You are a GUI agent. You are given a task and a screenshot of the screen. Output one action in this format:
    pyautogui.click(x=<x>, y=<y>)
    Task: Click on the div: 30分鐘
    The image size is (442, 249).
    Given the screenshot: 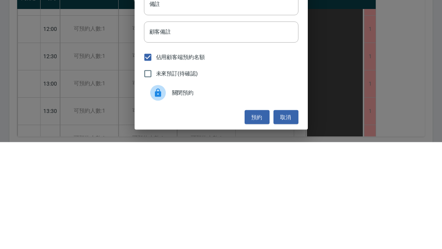 What is the action you would take?
    pyautogui.click(x=221, y=84)
    